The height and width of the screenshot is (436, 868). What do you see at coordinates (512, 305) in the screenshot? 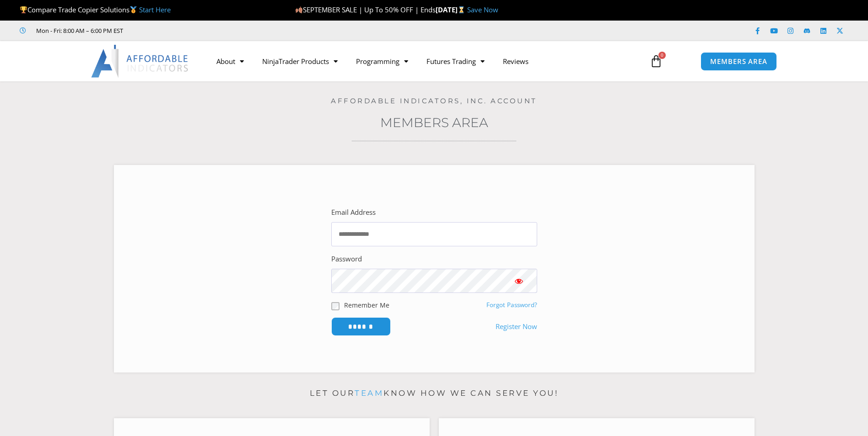
I see `a: Forgot Password?` at bounding box center [512, 305].